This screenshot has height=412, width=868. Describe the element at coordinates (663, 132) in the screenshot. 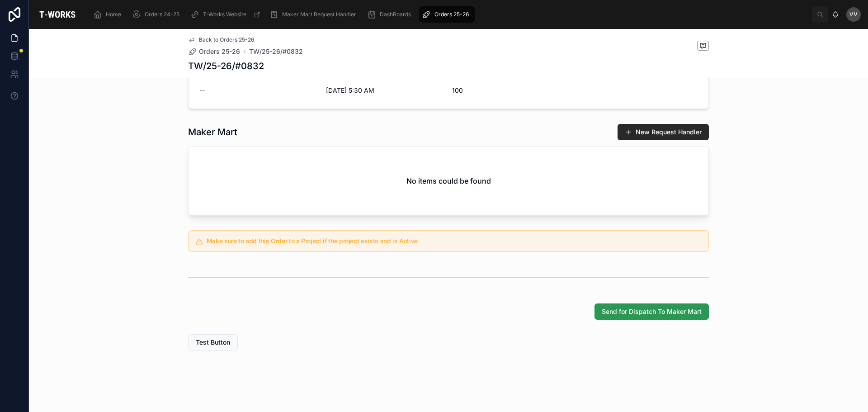

I see `a: New Request Handler` at that location.